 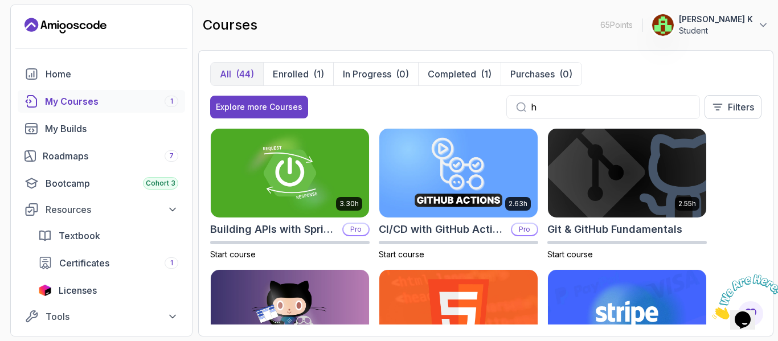 I want to click on div: Tools, so click(x=112, y=317).